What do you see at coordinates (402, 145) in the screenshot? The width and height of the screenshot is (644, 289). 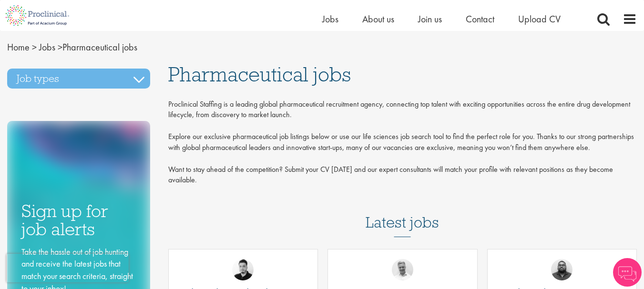 I see `div: Proclinical Staffing is a leading global pharmaceutical recruitment agency, connecting top talent...` at bounding box center [402, 145].